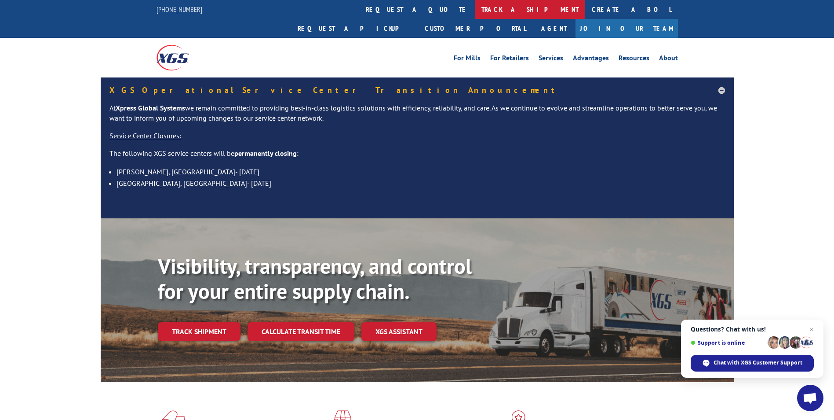 The width and height of the screenshot is (834, 420). What do you see at coordinates (199, 331) in the screenshot?
I see `a: Track shipment` at bounding box center [199, 331].